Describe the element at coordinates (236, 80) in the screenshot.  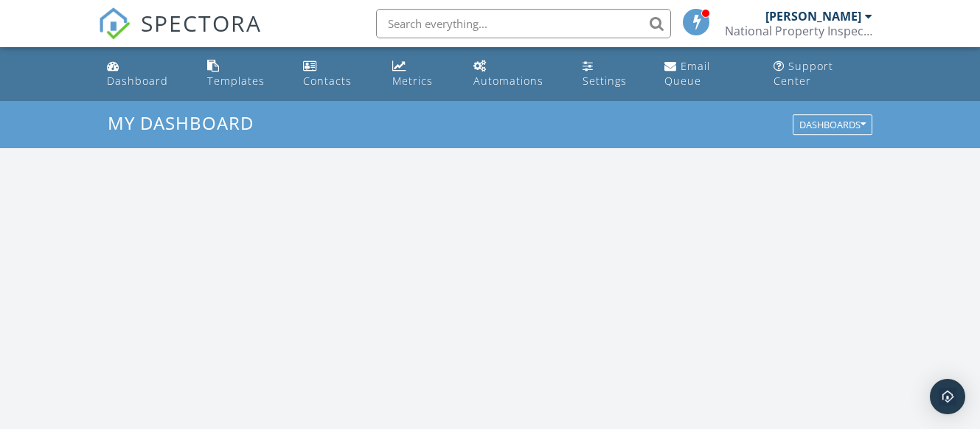
I see `div: Templates` at that location.